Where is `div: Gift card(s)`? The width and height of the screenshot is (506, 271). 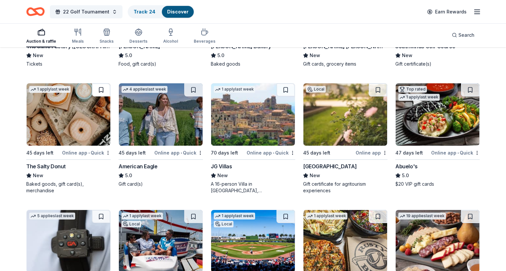
div: Gift card(s) is located at coordinates (160, 184).